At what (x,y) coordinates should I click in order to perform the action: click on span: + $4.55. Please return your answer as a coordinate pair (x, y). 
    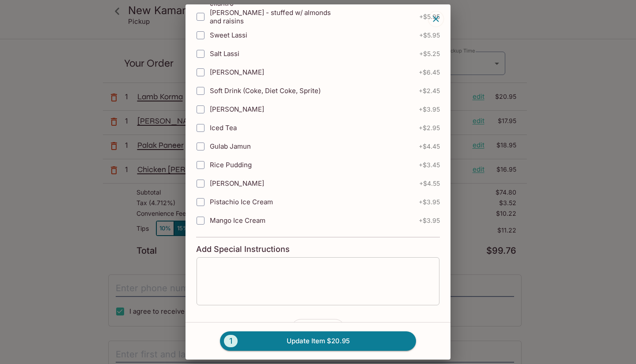
    Looking at the image, I should click on (429, 183).